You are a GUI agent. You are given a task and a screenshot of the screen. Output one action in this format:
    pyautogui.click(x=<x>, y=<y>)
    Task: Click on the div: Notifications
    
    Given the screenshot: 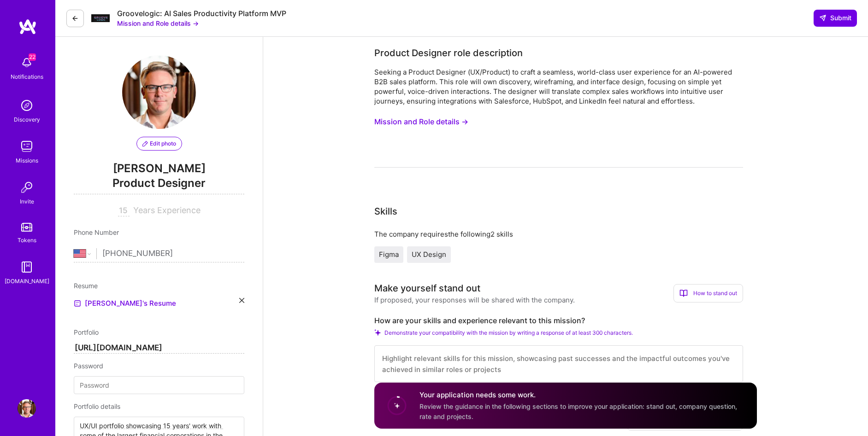 What is the action you would take?
    pyautogui.click(x=27, y=77)
    